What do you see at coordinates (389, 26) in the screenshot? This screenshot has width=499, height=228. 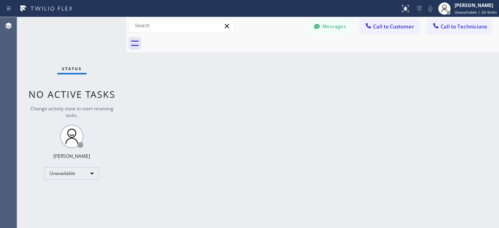 I see `button: Call to Customer` at bounding box center [389, 26].